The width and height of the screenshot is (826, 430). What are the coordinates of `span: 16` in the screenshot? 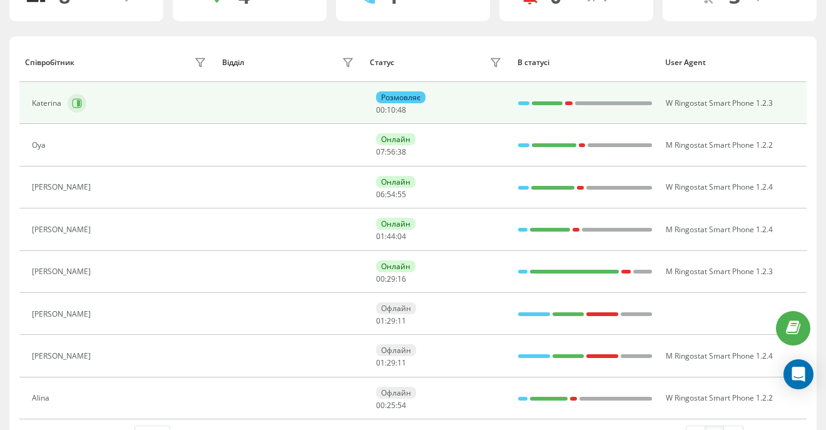 It's located at (402, 278).